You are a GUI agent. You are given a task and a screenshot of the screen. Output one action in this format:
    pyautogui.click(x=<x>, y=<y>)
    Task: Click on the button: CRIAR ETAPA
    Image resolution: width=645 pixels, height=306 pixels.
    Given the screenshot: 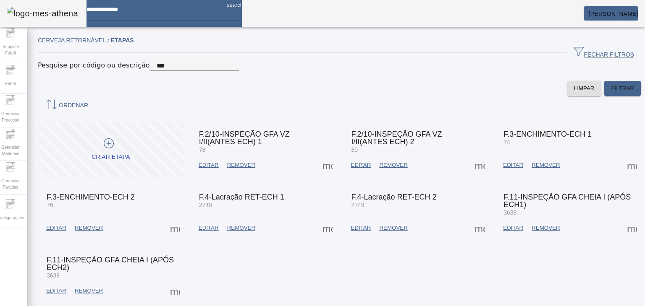 What is the action you would take?
    pyautogui.click(x=111, y=150)
    